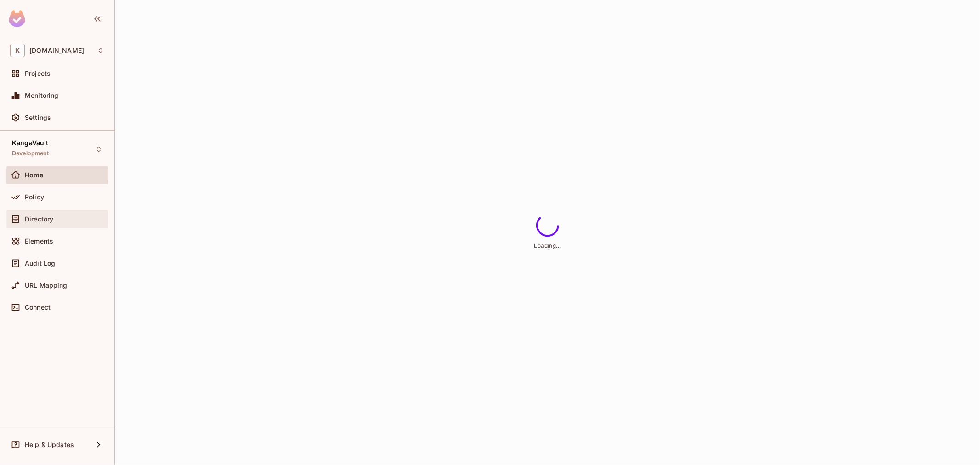 The image size is (980, 465). I want to click on span: Home, so click(34, 175).